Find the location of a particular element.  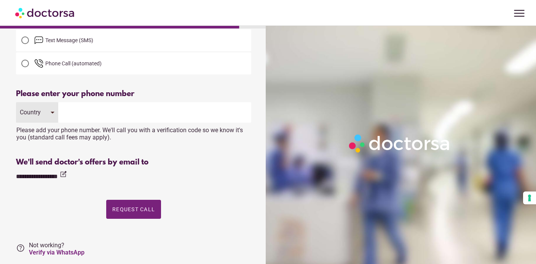

div: Please enter your phone number is located at coordinates (134, 94).